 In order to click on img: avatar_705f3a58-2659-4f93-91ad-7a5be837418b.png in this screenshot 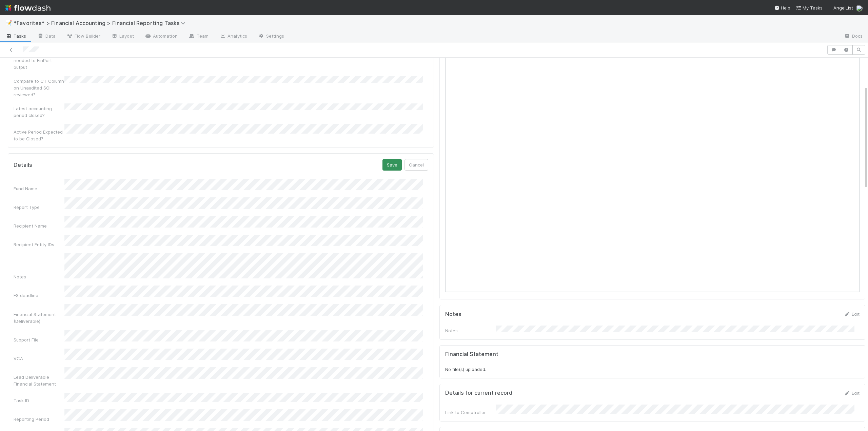, I will do `click(859, 8)`.